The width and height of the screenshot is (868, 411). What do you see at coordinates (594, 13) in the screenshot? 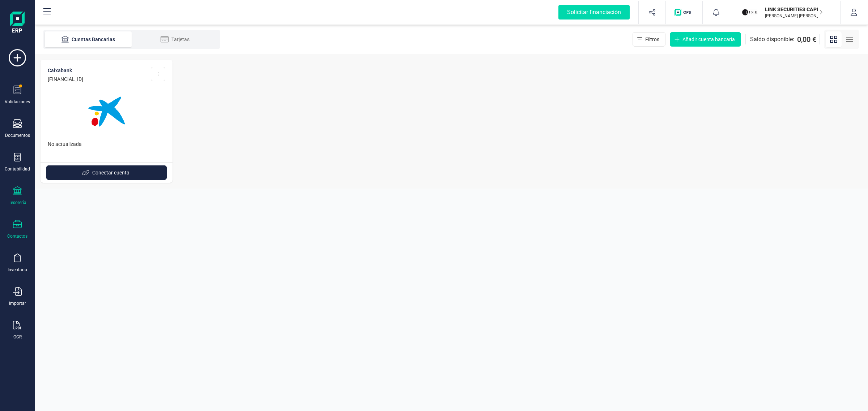
I see `div: Solicitar financiación` at bounding box center [594, 13].